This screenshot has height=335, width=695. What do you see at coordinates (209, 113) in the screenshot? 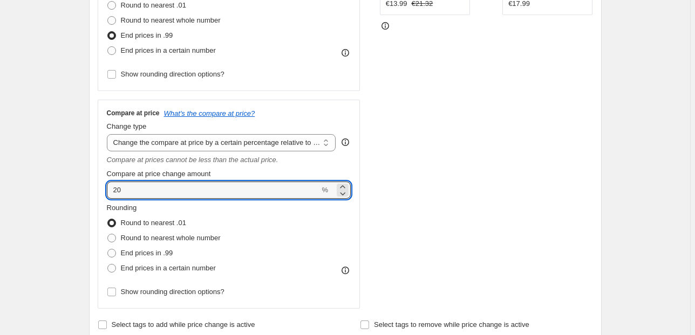
I see `i: What's the compare at price?` at bounding box center [209, 113].